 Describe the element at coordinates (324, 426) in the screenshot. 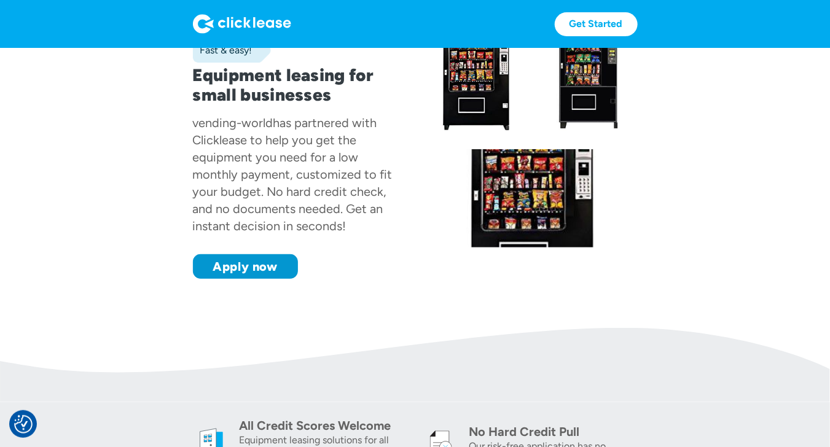

I see `div: All Credit Scores Welcome` at that location.